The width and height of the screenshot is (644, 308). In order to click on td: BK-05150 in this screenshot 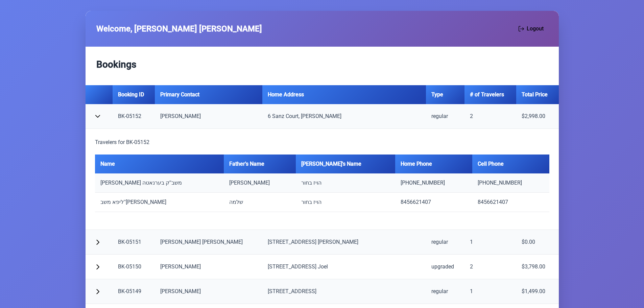, I will do `click(134, 267)`.